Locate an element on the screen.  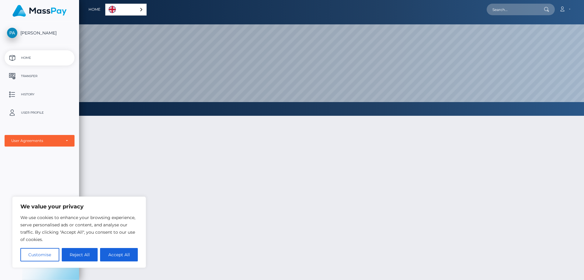
p: User Profile is located at coordinates (40, 113).